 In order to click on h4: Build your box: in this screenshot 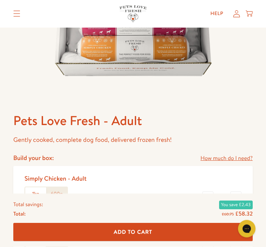, I will do `click(34, 158)`.